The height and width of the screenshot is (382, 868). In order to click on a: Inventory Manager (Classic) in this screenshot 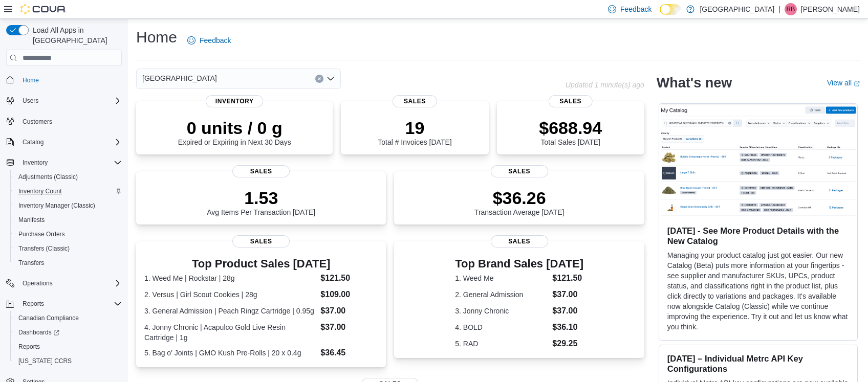, I will do `click(56, 206)`.